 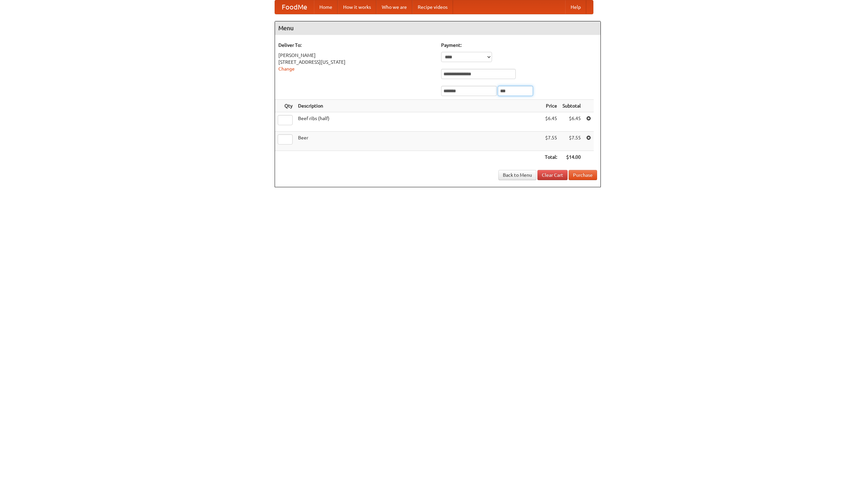 What do you see at coordinates (394, 7) in the screenshot?
I see `a: Who we are` at bounding box center [394, 7].